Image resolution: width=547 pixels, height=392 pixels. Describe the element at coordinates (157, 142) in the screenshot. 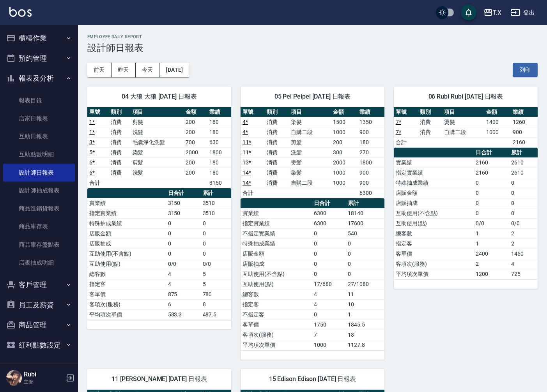

I see `td: 毛囊淨化洗髮` at that location.